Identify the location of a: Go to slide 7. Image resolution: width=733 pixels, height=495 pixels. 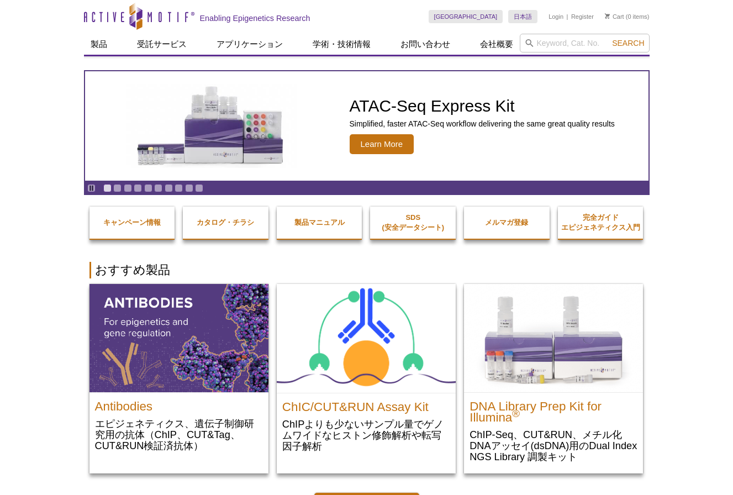
(169, 188).